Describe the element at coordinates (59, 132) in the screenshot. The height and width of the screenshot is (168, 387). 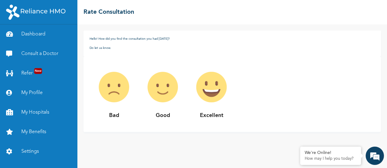
I see `div: Chat Now` at that location.